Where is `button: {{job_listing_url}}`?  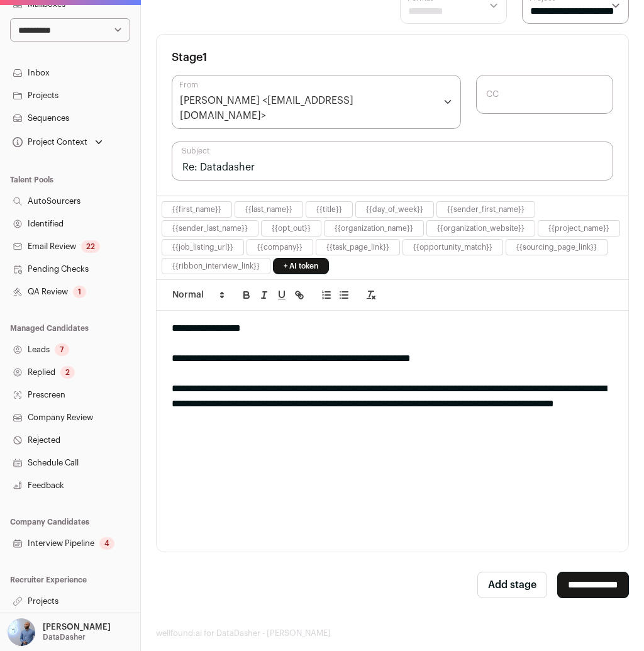
button: {{job_listing_url}} is located at coordinates (202, 247).